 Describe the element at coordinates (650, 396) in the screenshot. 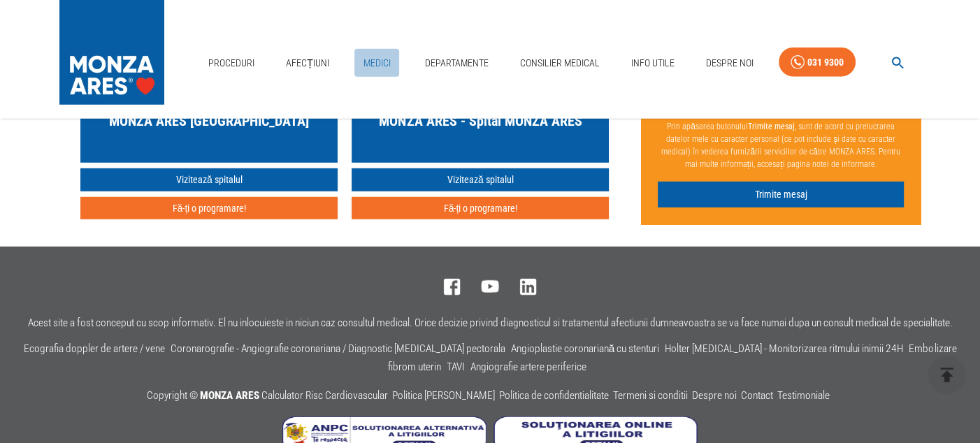

I see `a: Termeni si conditii` at that location.